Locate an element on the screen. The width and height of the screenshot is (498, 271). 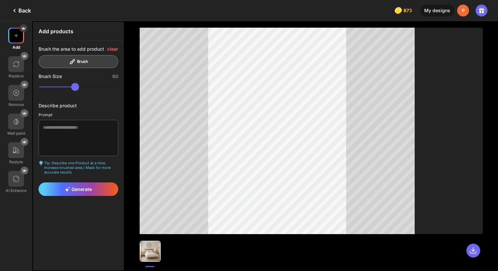
div: Back is located at coordinates (21, 11).